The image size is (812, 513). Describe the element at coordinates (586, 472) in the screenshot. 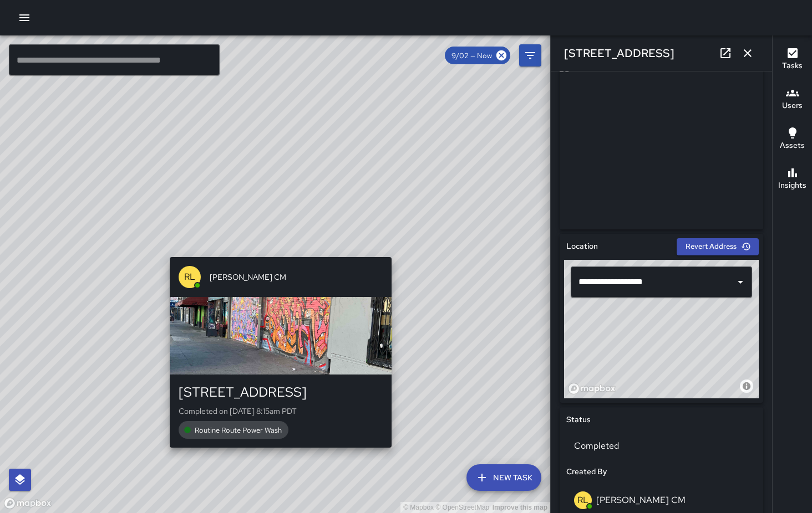

I see `h6: Created By` at that location.